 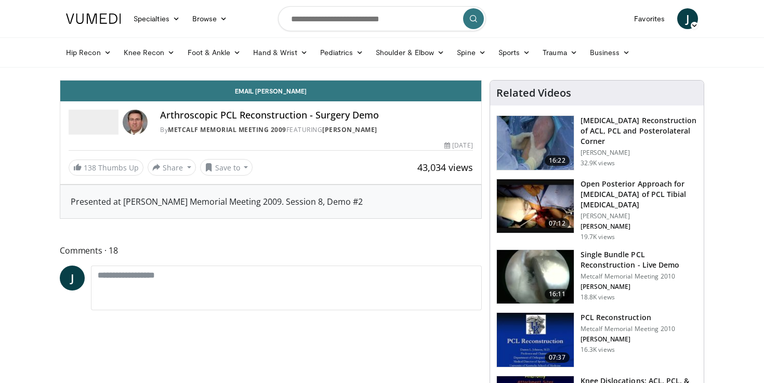 I want to click on a: Sports, so click(x=514, y=52).